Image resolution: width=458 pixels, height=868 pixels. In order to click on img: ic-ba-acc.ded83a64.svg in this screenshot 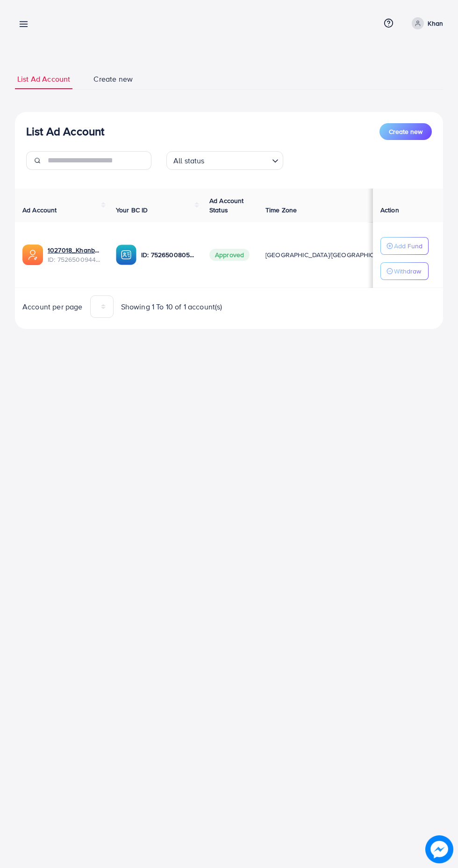, I will do `click(126, 255)`.